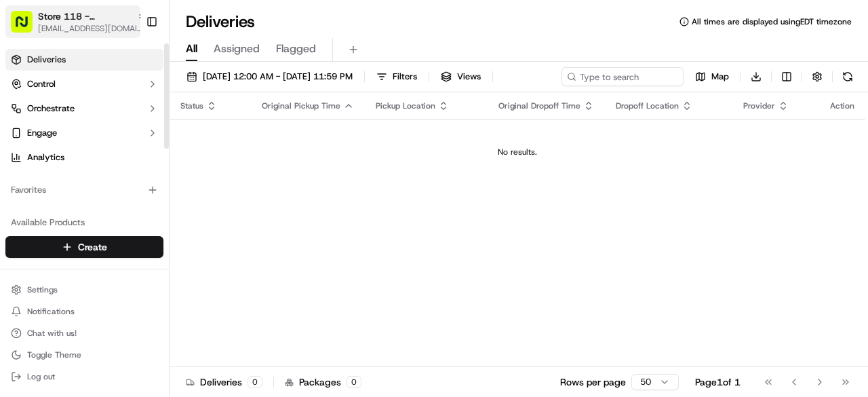 The image size is (868, 397). What do you see at coordinates (84, 355) in the screenshot?
I see `button: Toggle Theme` at bounding box center [84, 355].